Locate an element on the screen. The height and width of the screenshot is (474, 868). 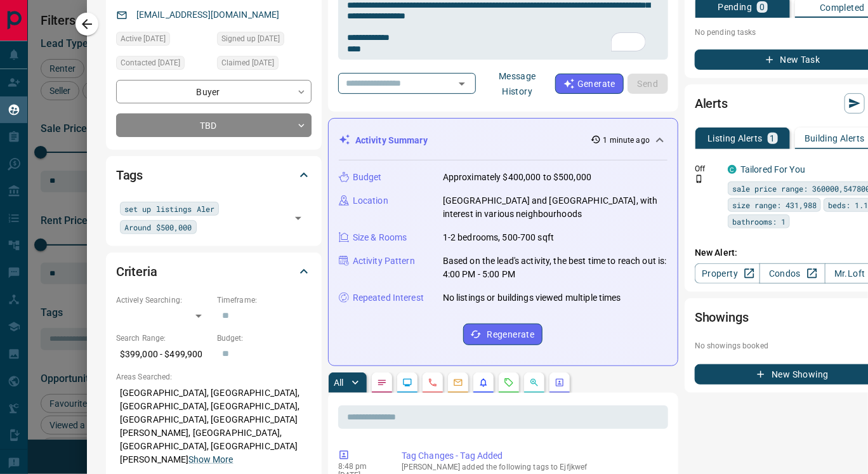
a: Tailored For You is located at coordinates (773, 169).